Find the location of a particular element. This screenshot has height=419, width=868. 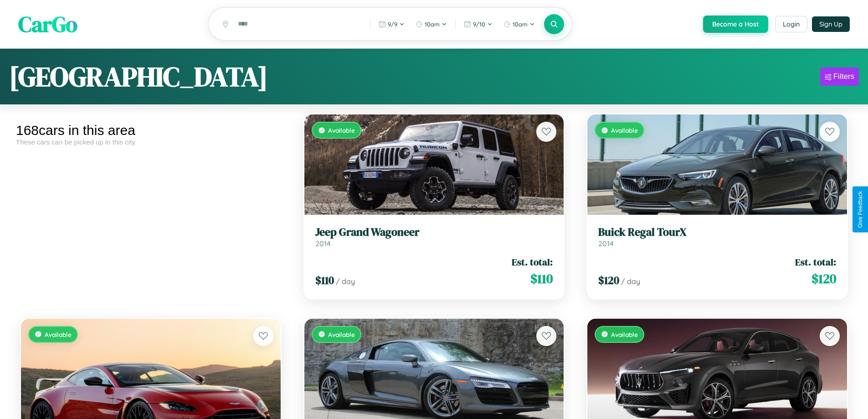

button: Become a Host is located at coordinates (735, 24).